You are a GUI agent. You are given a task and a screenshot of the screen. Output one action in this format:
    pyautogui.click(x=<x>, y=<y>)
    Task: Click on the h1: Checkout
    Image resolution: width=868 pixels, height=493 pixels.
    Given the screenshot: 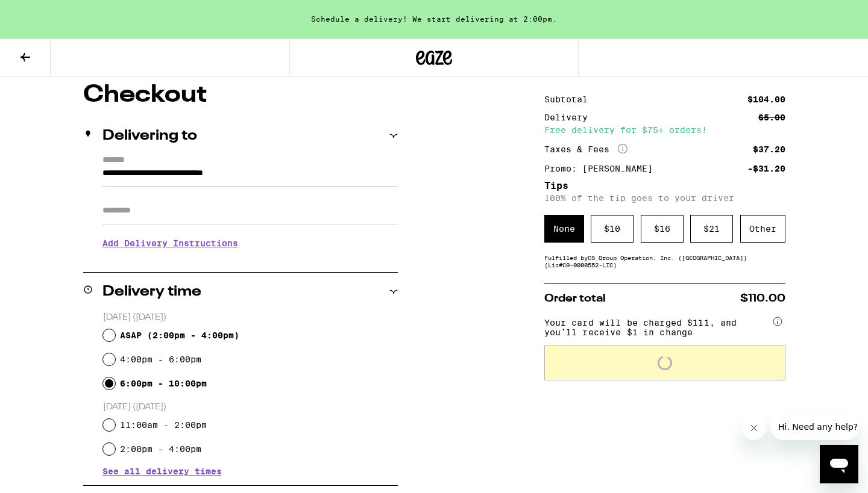 What is the action you would take?
    pyautogui.click(x=241, y=95)
    